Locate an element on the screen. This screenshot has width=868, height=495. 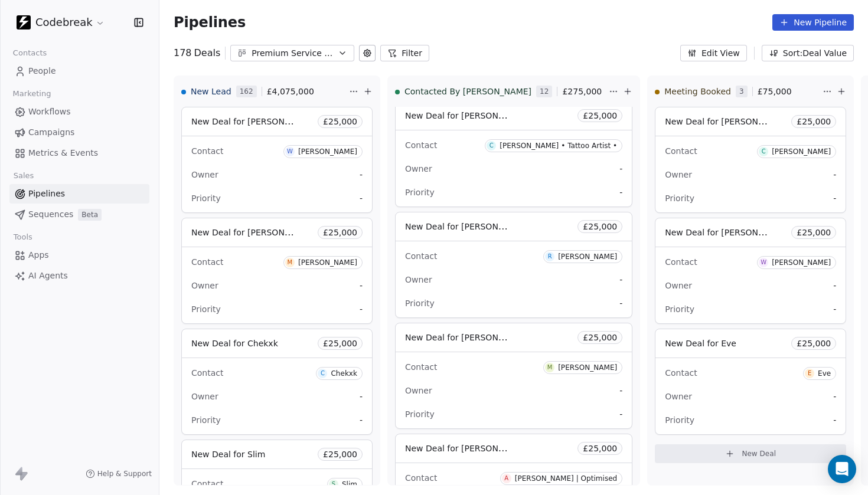
div: Chekxk is located at coordinates (344, 374).